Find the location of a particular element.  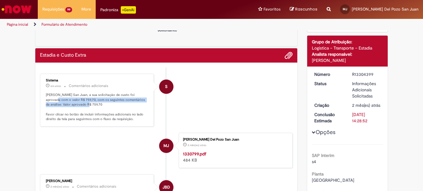

span: Requisições is located at coordinates (53, 9).